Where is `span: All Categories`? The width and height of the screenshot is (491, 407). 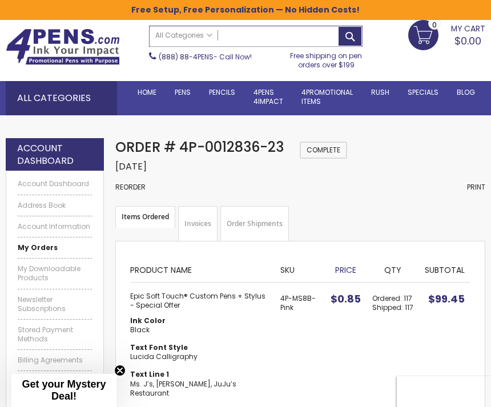 span: All Categories is located at coordinates (184, 35).